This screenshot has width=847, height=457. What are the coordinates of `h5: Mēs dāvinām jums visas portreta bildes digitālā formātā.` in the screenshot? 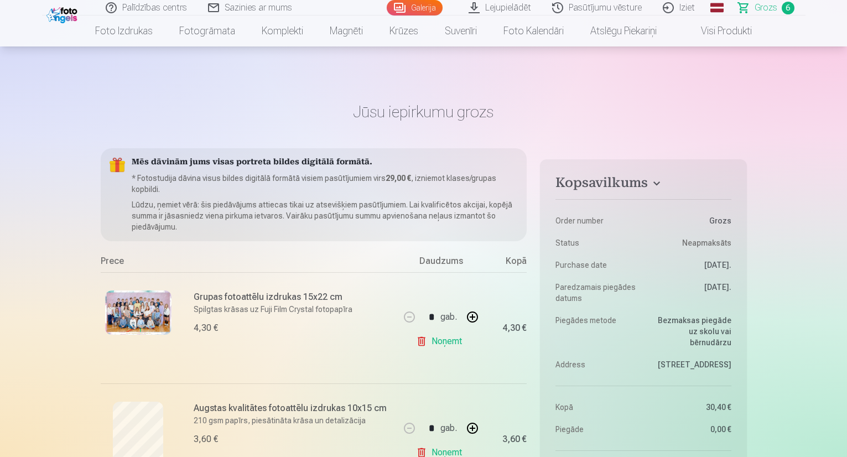 It's located at (325, 163).